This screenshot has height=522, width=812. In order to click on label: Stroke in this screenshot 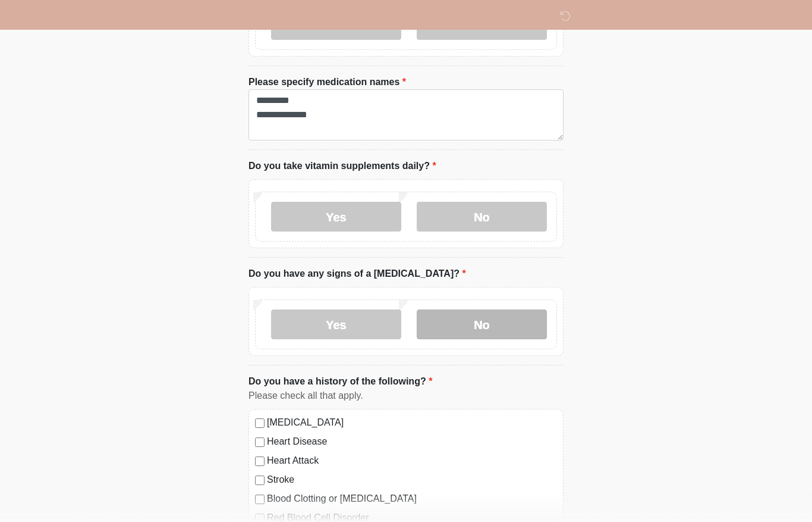, I will do `click(412, 479)`.